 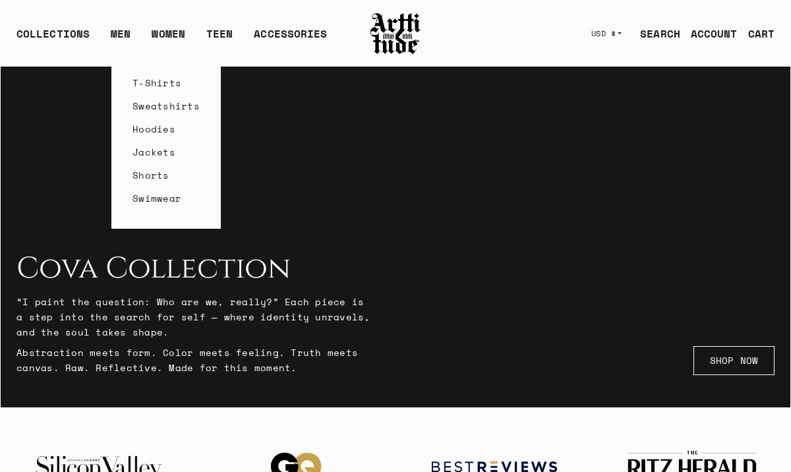 I want to click on span: USD $, so click(x=603, y=34).